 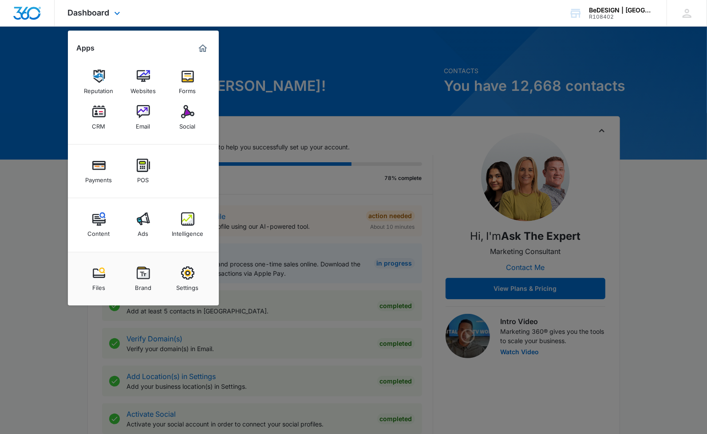 What do you see at coordinates (99, 82) in the screenshot?
I see `a: Reputation` at bounding box center [99, 82].